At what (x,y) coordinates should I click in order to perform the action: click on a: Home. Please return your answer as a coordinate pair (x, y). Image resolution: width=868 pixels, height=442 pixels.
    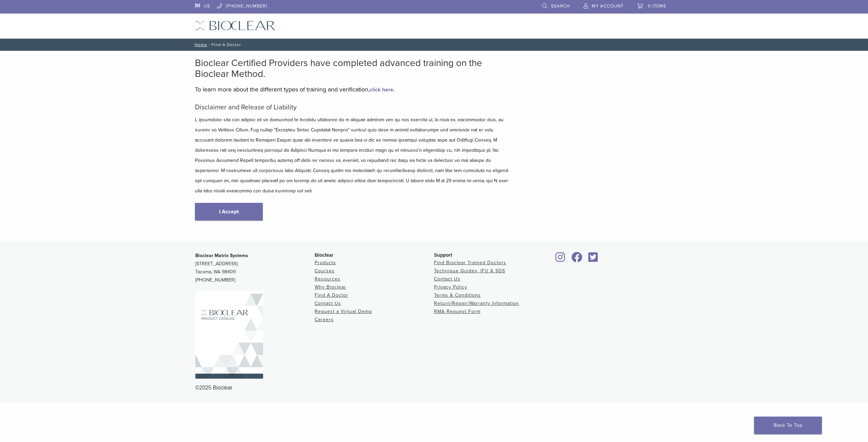
    Looking at the image, I should click on (199, 45).